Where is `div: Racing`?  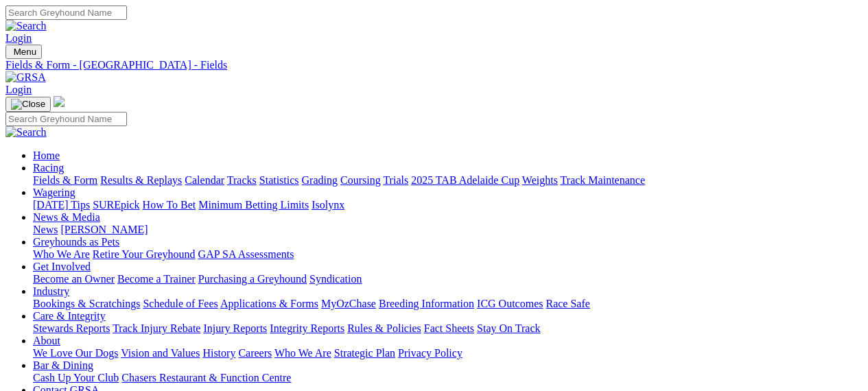
div: Racing is located at coordinates (447, 181).